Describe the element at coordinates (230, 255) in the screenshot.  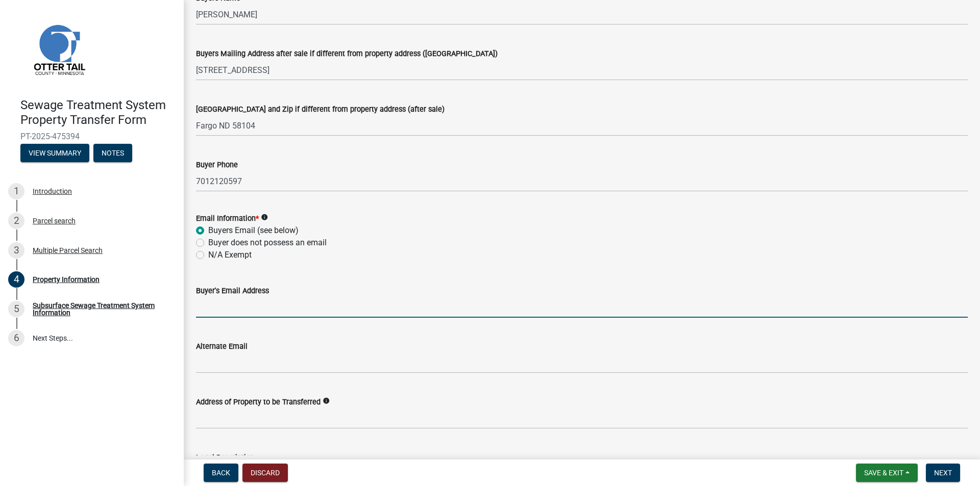
I see `label: N/A Exempt` at that location.